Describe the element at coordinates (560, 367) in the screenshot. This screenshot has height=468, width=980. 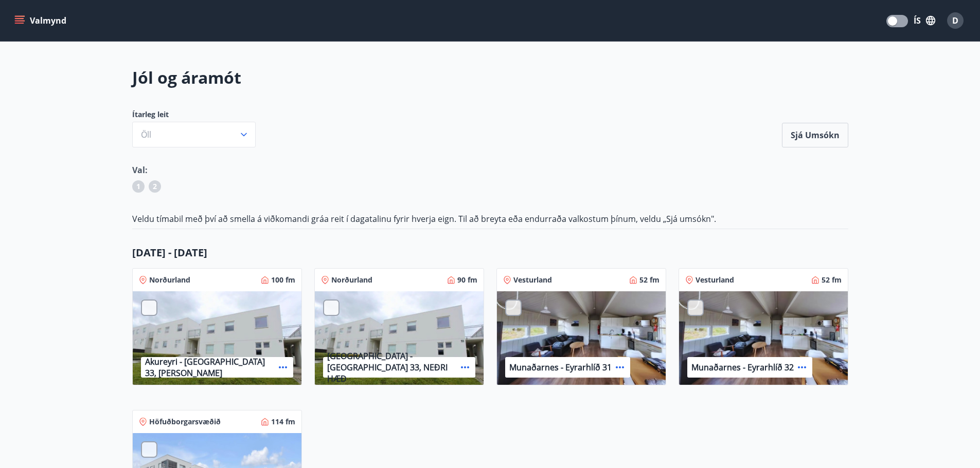
I see `p: Munaðarnes - Eyrarhlíð 31` at that location.